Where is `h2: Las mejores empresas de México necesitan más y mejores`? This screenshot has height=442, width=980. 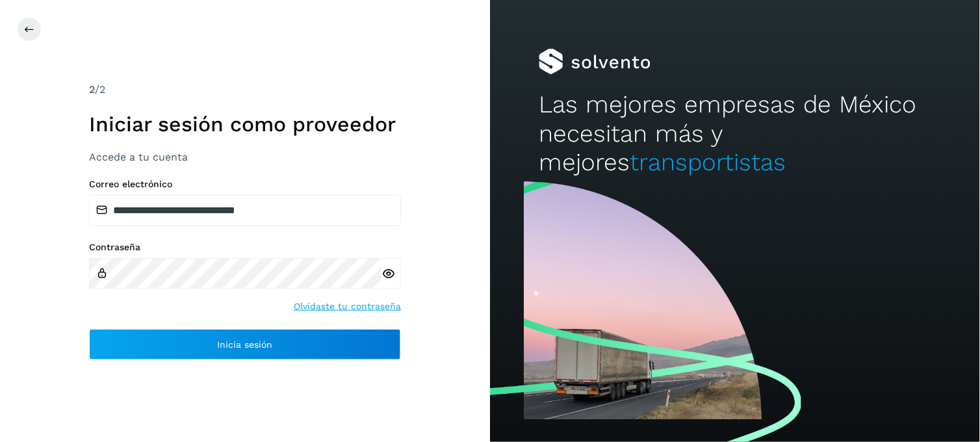
h2: Las mejores empresas de México necesitan más y mejores is located at coordinates (734, 133).